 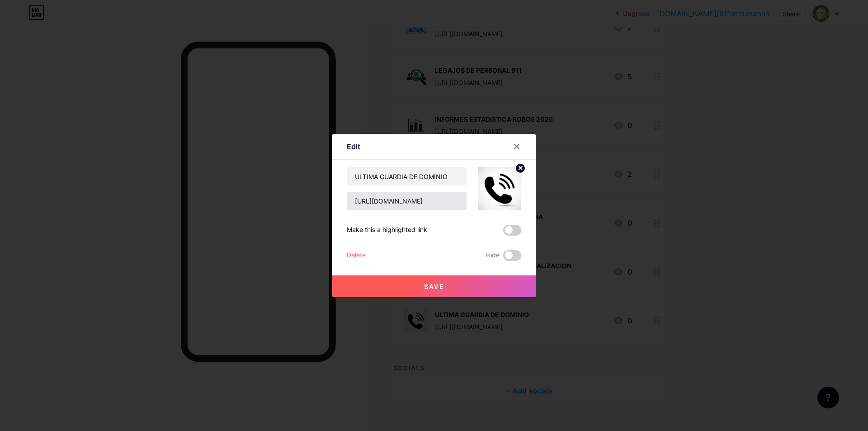 I want to click on div: Make this a highlighted link, so click(x=387, y=230).